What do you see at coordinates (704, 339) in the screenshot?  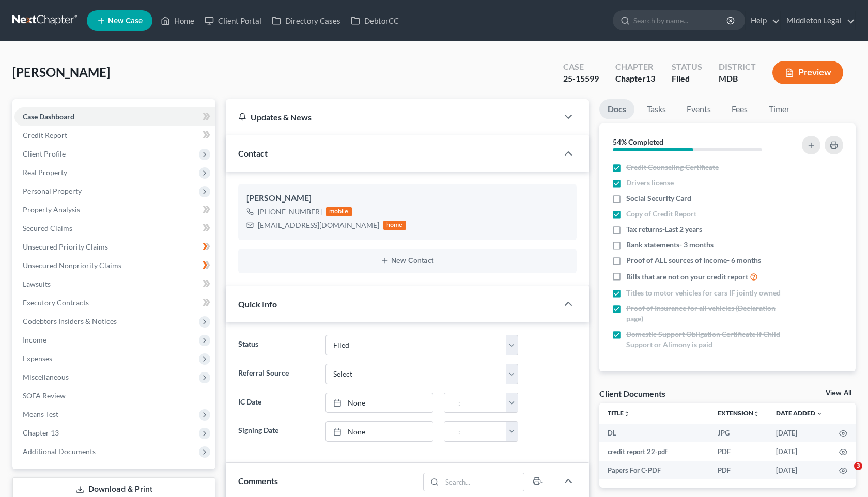 I see `span: Domestic Support Obligation Certificate if Child Support or Alimony is paid` at bounding box center [704, 339].